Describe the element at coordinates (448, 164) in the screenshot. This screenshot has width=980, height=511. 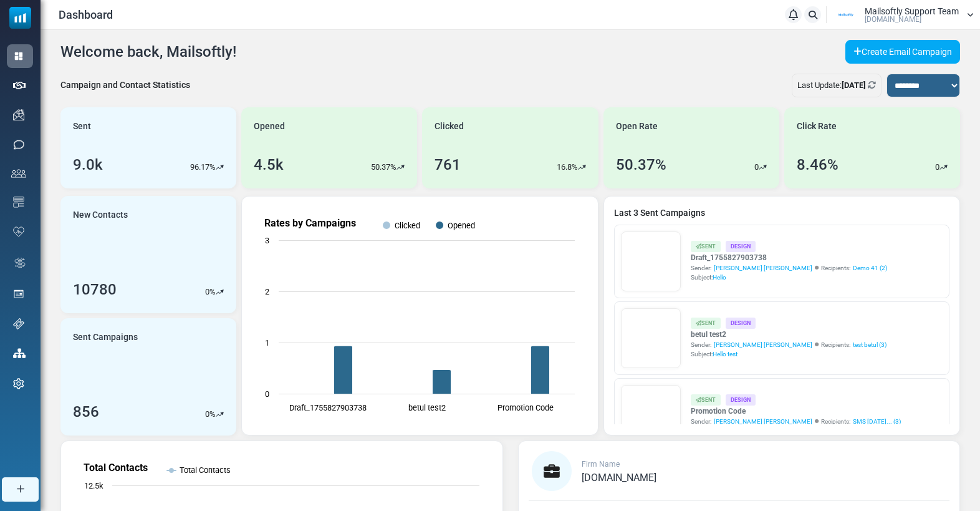
I see `div: 761` at that location.